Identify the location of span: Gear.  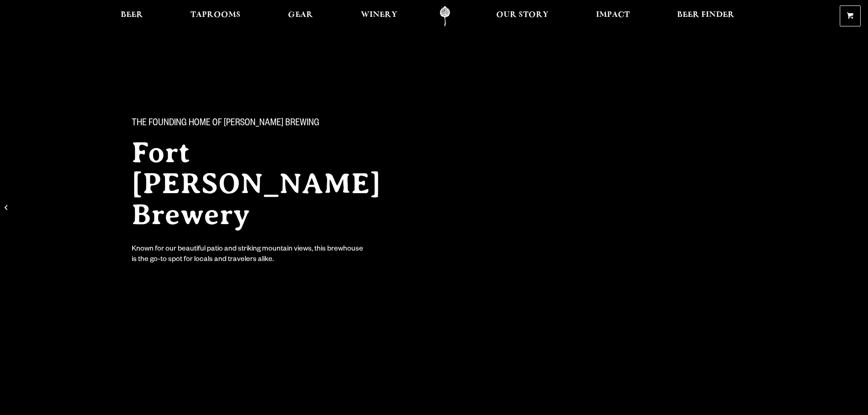
(300, 15).